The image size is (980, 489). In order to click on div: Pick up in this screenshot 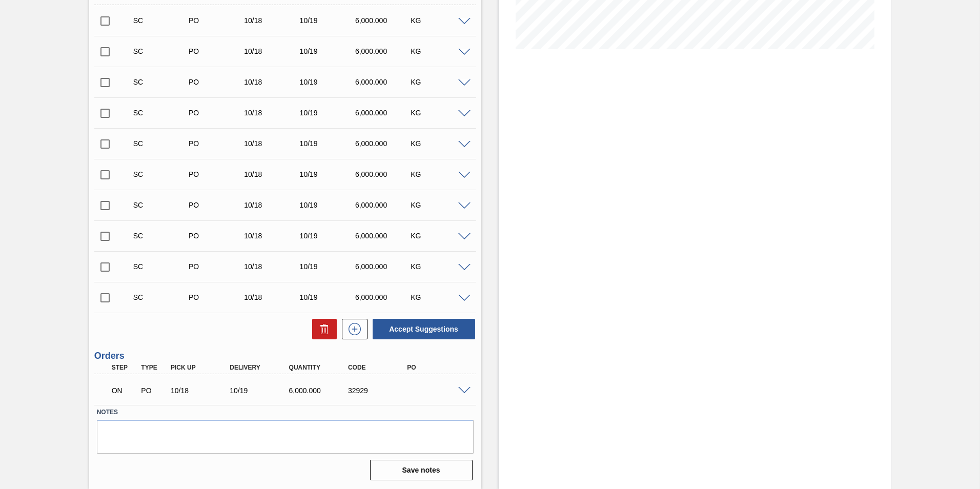, I will do `click(201, 367)`.